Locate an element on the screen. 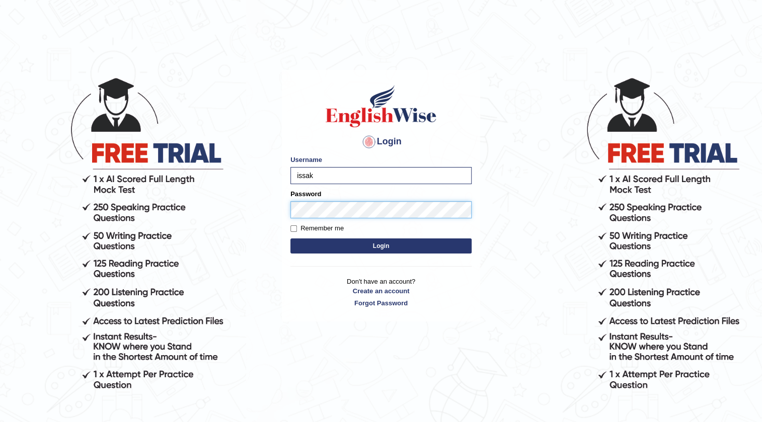 Image resolution: width=762 pixels, height=422 pixels. input: Remember me is located at coordinates (293, 228).